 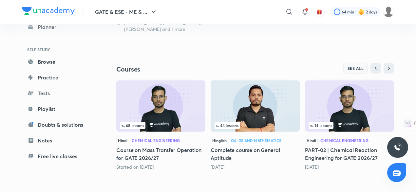 I want to click on button: SEE ALL, so click(x=356, y=68).